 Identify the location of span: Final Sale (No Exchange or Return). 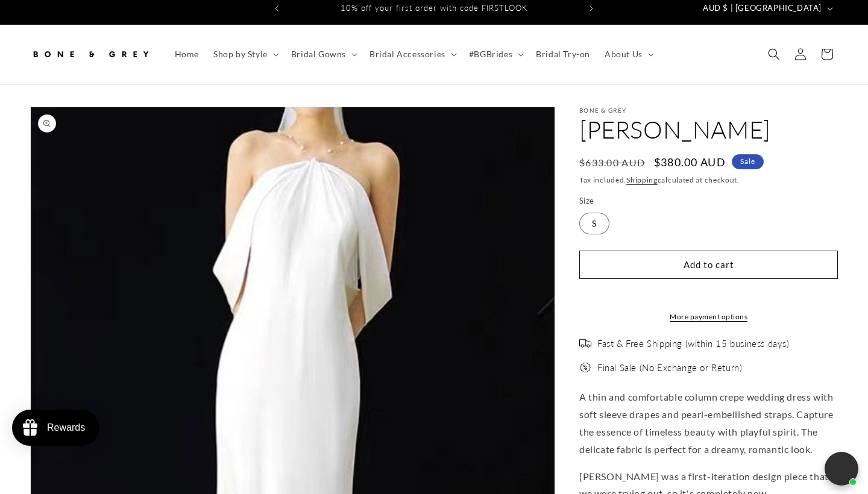
(669, 368).